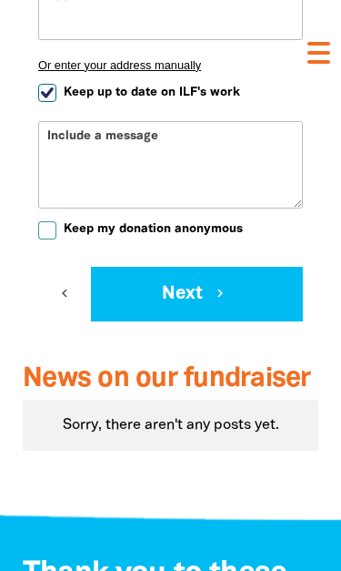 Image resolution: width=341 pixels, height=571 pixels. Describe the element at coordinates (152, 92) in the screenshot. I see `span: Keep up to date on ILF's work` at that location.